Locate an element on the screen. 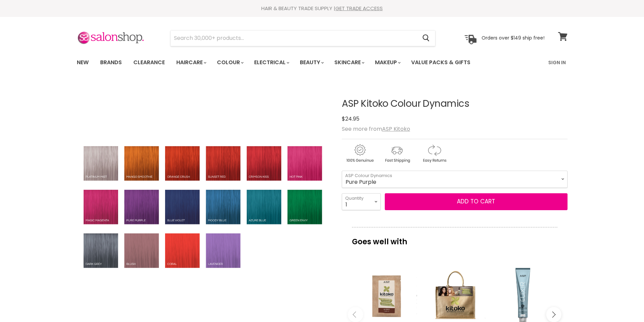 This screenshot has width=644, height=322. a: Skincare is located at coordinates (349, 63).